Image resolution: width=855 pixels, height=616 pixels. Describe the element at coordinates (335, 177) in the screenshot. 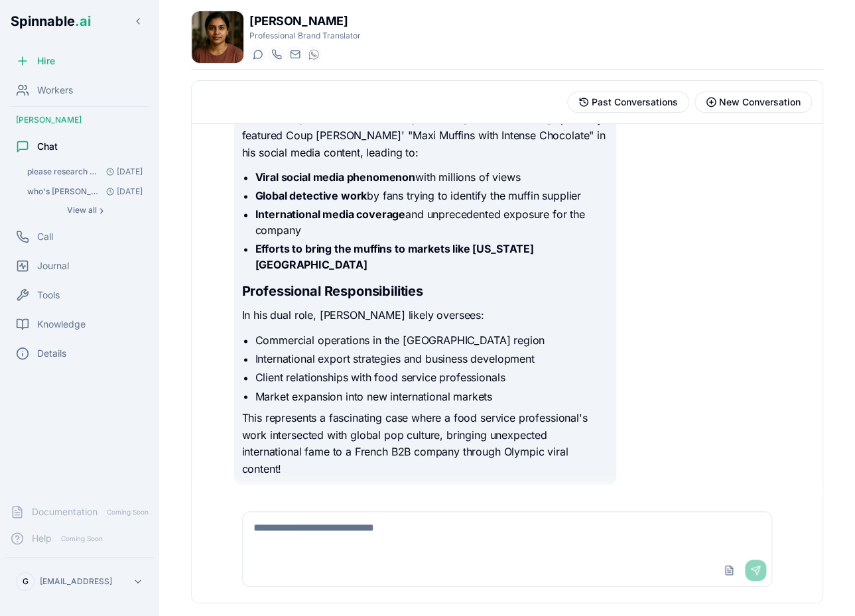

I see `strong: Viral social media phenomenon` at that location.